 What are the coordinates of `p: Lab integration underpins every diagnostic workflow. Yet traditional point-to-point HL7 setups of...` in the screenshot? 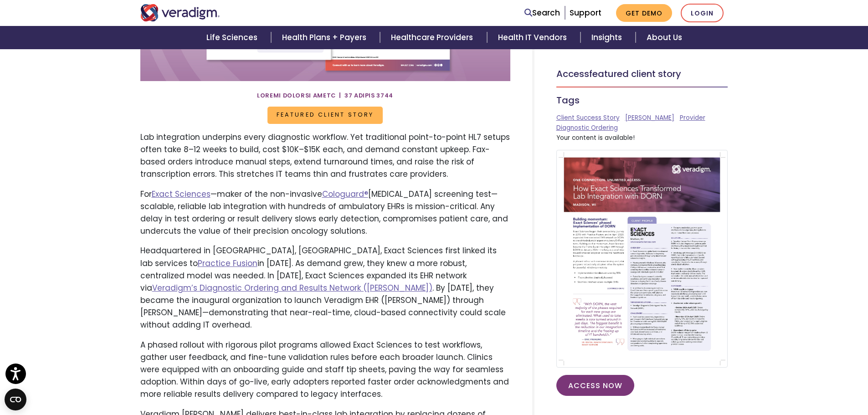 It's located at (325, 156).